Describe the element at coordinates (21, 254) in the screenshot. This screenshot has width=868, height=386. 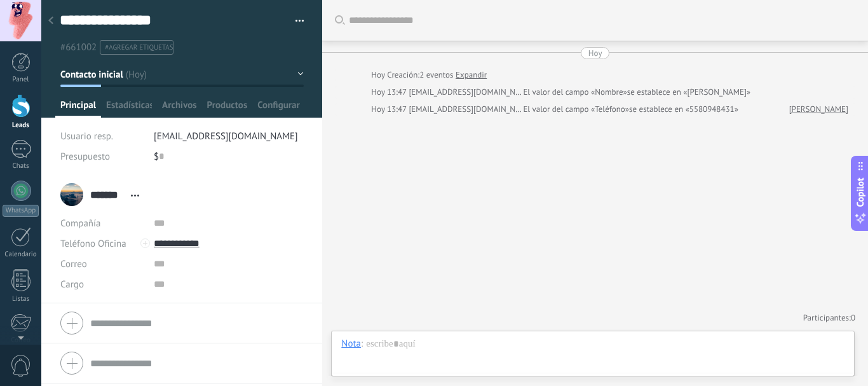
I see `div: Calendario` at that location.